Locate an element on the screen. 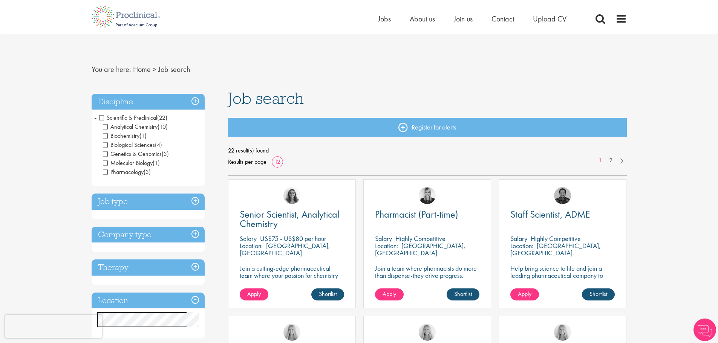 The width and height of the screenshot is (718, 343). span: Upload CV is located at coordinates (549, 19).